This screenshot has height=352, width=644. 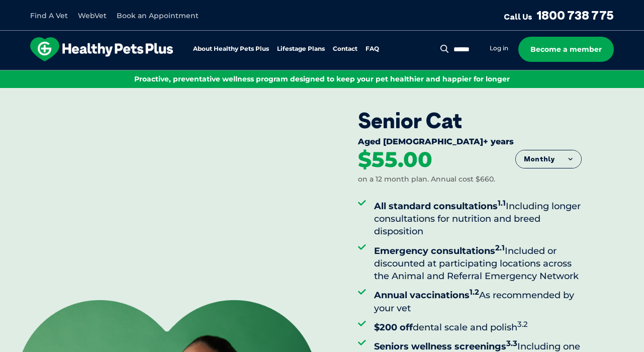 I want to click on a: WebVet, so click(x=92, y=16).